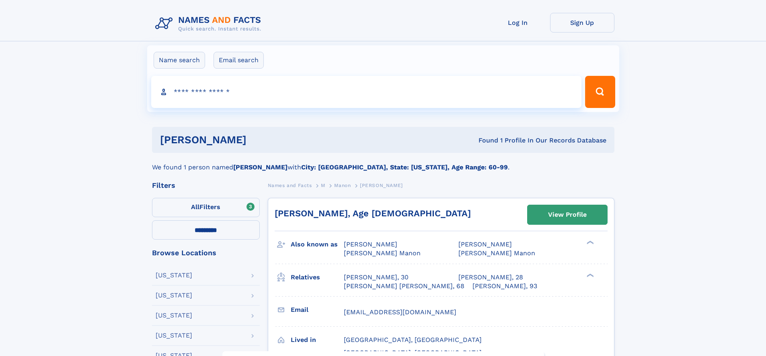 The height and width of the screenshot is (356, 766). What do you see at coordinates (366, 92) in the screenshot?
I see `input: search input` at bounding box center [366, 92].